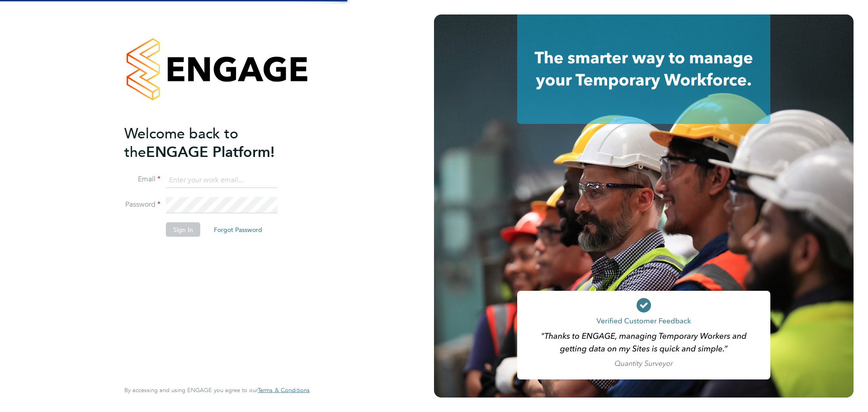 This screenshot has width=868, height=412. I want to click on input: Enter your work email..., so click(221, 180).